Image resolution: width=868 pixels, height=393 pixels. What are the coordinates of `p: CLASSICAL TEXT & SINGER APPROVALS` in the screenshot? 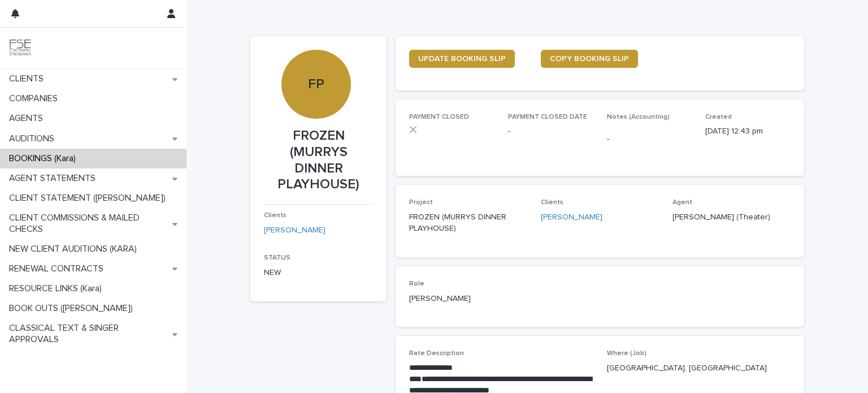 It's located at (89, 334).